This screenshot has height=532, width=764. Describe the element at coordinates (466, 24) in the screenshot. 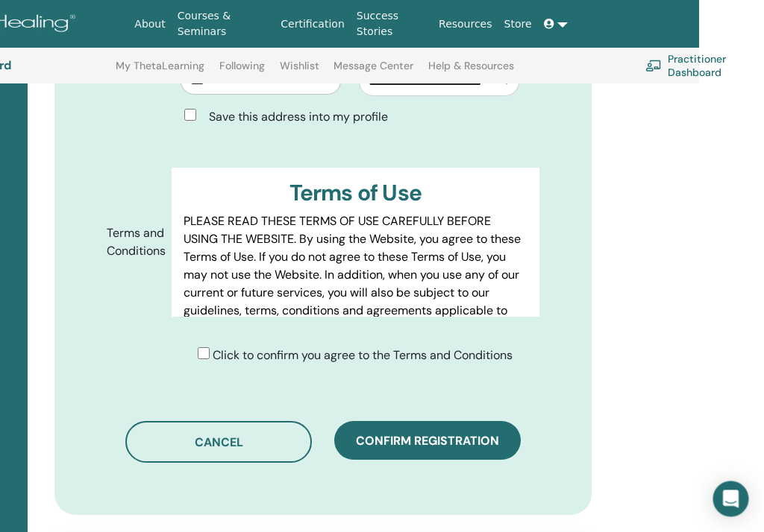

I see `a: Resources` at that location.